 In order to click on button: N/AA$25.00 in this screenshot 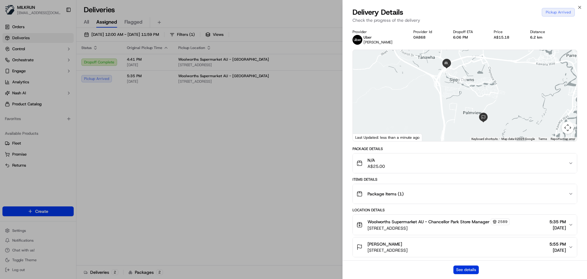, I will do `click(465, 163)`.